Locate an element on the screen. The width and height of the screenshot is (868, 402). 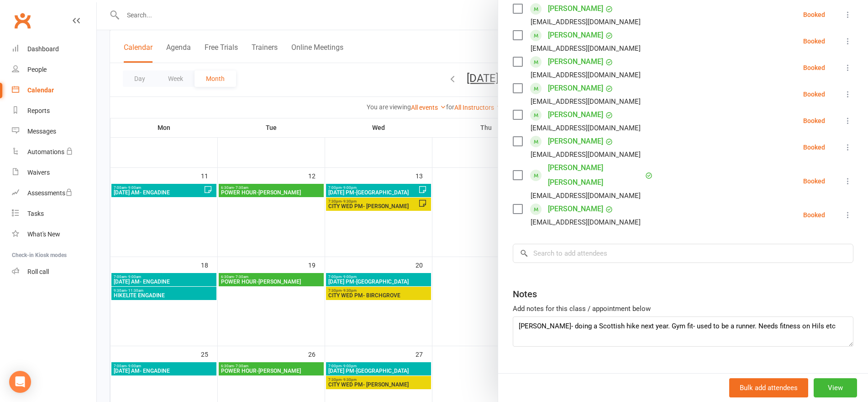
div: Reports is located at coordinates (38, 110).